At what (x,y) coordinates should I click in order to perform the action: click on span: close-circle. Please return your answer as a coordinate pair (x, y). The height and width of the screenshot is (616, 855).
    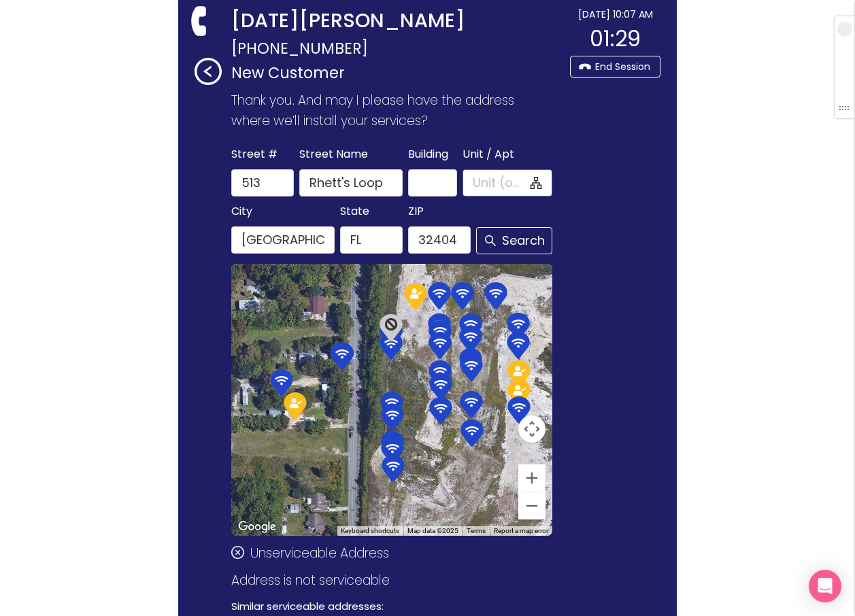
    Looking at the image, I should click on (237, 552).